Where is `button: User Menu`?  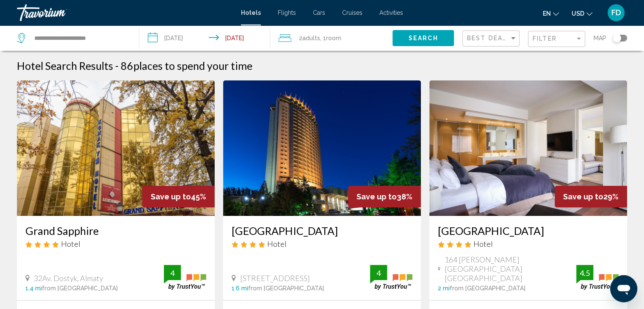 button: User Menu is located at coordinates (616, 13).